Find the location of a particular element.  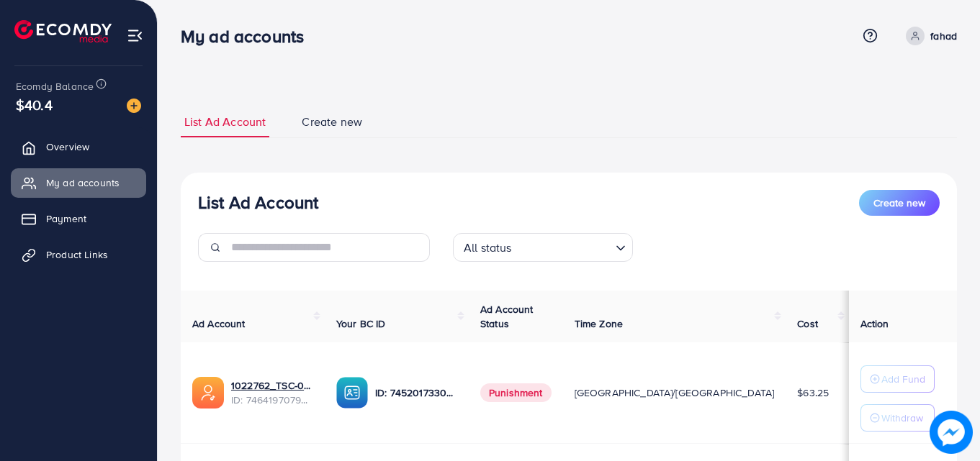

button: Withdraw is located at coordinates (897, 418).